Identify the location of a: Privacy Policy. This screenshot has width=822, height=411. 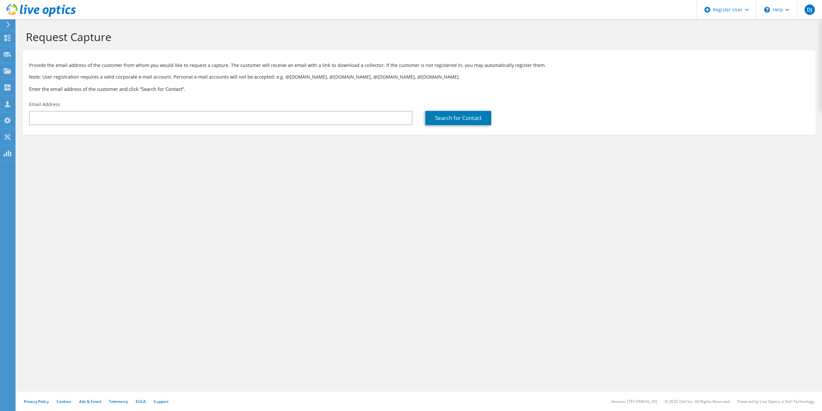
(36, 401).